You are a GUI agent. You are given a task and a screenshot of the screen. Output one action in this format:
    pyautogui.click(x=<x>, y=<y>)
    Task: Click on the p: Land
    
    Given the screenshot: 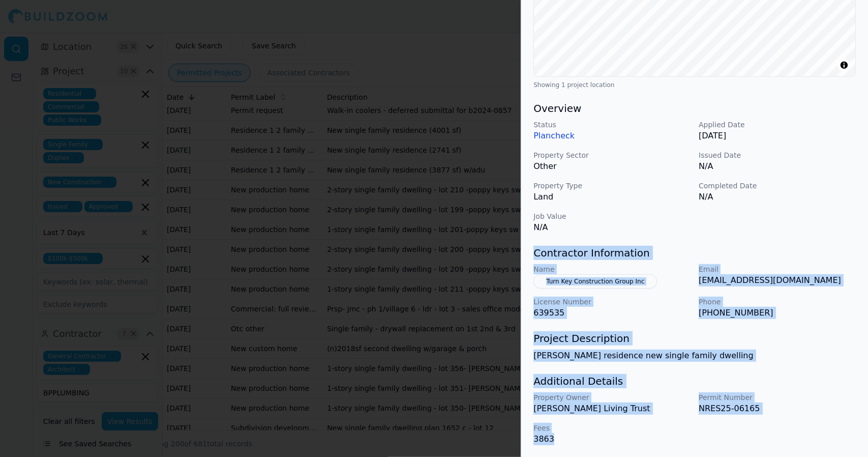 What is the action you would take?
    pyautogui.click(x=612, y=197)
    